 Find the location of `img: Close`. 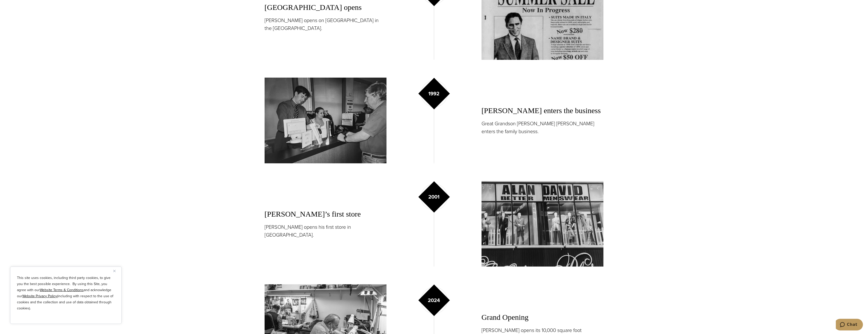

img: Close is located at coordinates (114, 271).